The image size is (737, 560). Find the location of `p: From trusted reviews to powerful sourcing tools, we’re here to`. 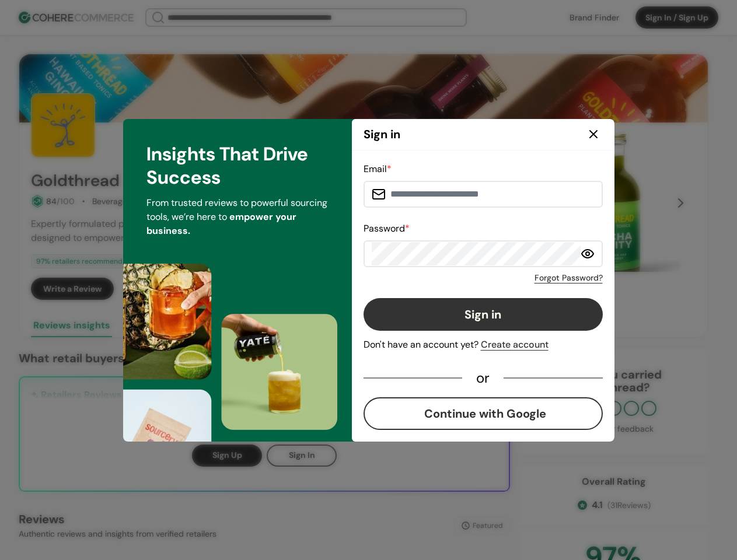

p: From trusted reviews to powerful sourcing tools, we’re here to is located at coordinates (238, 217).